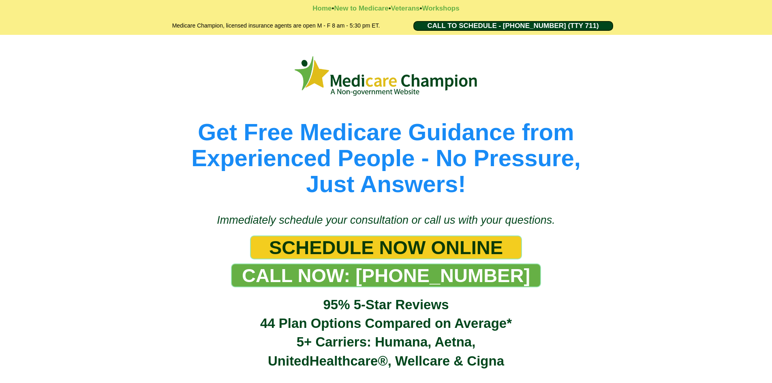  What do you see at coordinates (386, 360) in the screenshot?
I see `span: UnitedHealthcare®, Wellcare & Cigna` at bounding box center [386, 360].